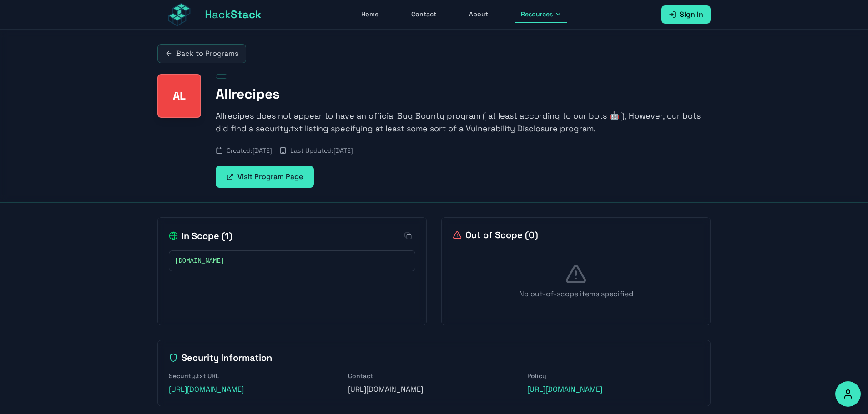 Image resolution: width=868 pixels, height=414 pixels. Describe the element at coordinates (576, 294) in the screenshot. I see `p: No out-of-scope items specified` at that location.